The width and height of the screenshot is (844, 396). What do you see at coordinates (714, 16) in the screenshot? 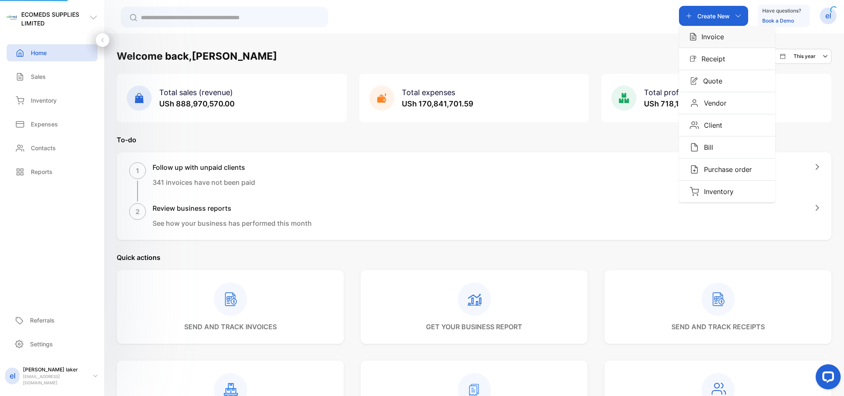
I see `p: Create New` at bounding box center [714, 16].